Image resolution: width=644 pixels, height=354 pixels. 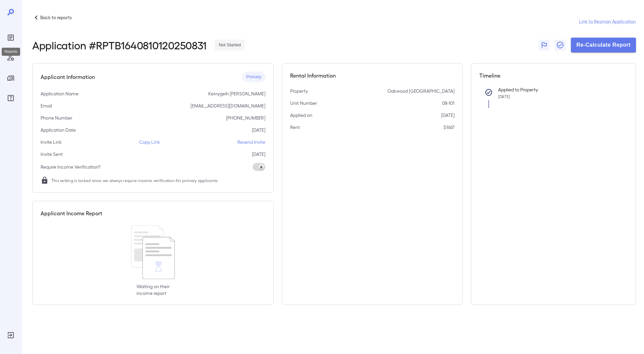 I want to click on p: Application Name, so click(x=60, y=94).